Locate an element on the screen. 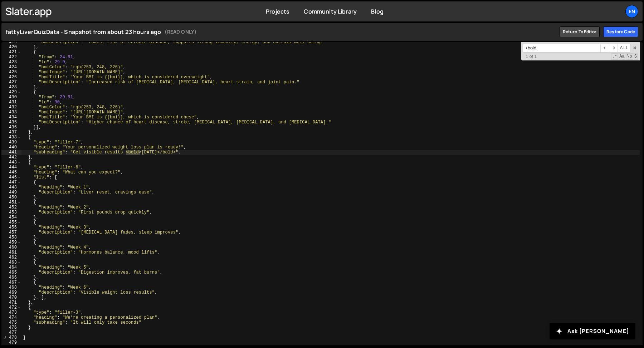  div: 433 is located at coordinates (12, 113).